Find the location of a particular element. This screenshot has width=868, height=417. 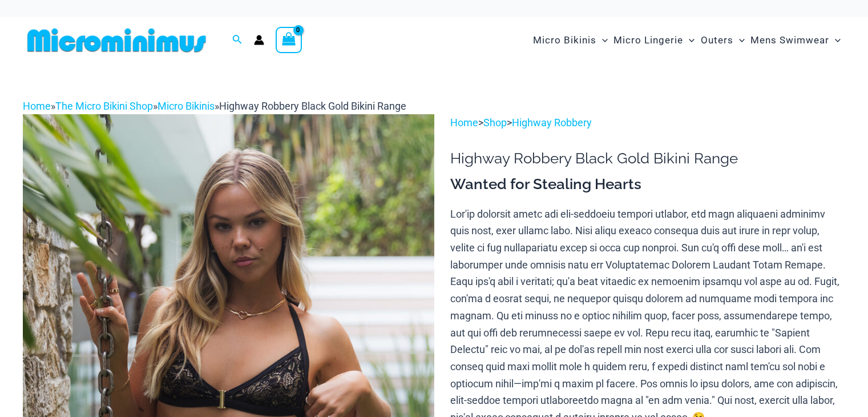

a: OutersMenu ToggleMenu Toggle is located at coordinates (722, 40).